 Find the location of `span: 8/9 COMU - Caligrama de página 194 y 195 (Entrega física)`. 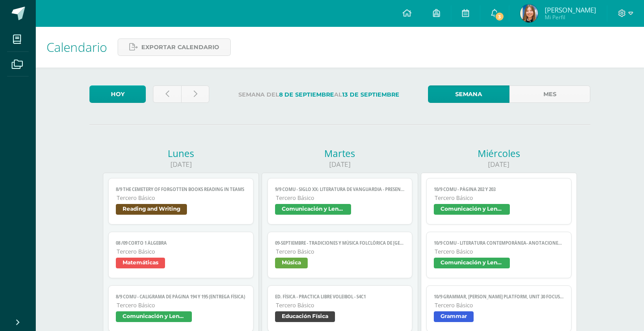

span: 8/9 COMU - Caligrama de página 194 y 195 (Entrega física) is located at coordinates (181, 297).